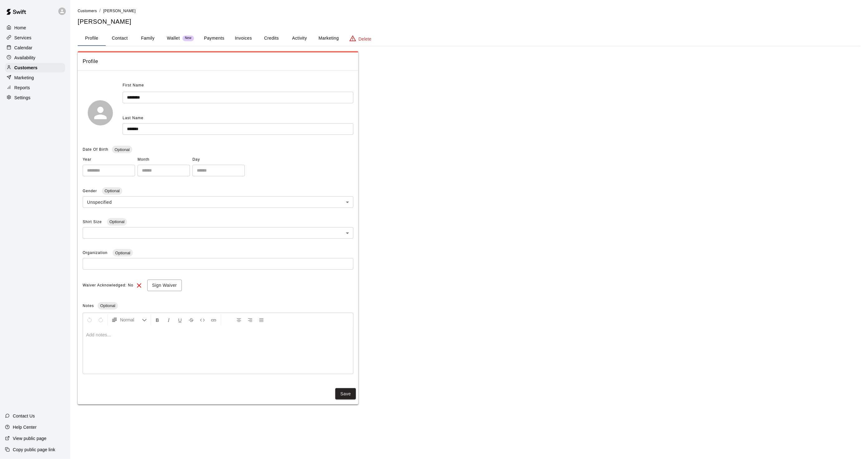 The height and width of the screenshot is (459, 868). What do you see at coordinates (96, 253) in the screenshot?
I see `span: Organization` at bounding box center [96, 253].